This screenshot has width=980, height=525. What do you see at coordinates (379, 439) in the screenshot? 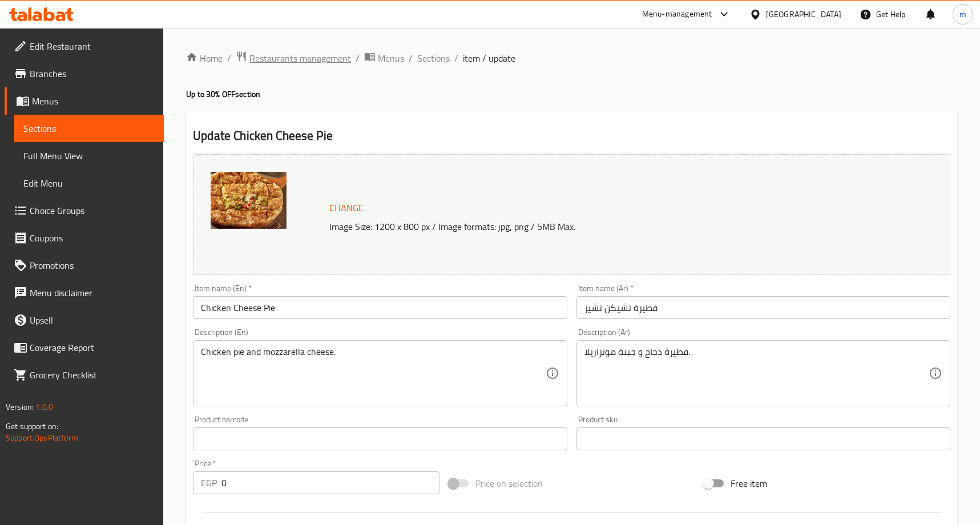
I see `input: Please enter product barcode` at bounding box center [379, 439].